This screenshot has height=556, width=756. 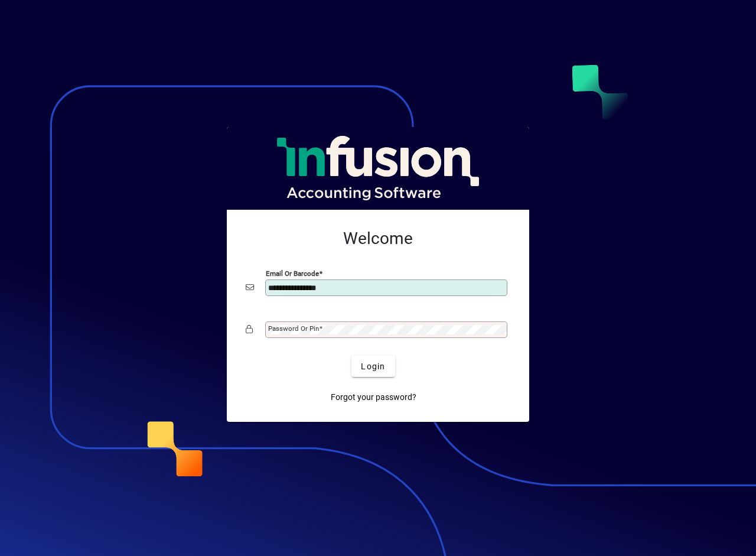 What do you see at coordinates (373, 366) in the screenshot?
I see `span: Login` at bounding box center [373, 366].